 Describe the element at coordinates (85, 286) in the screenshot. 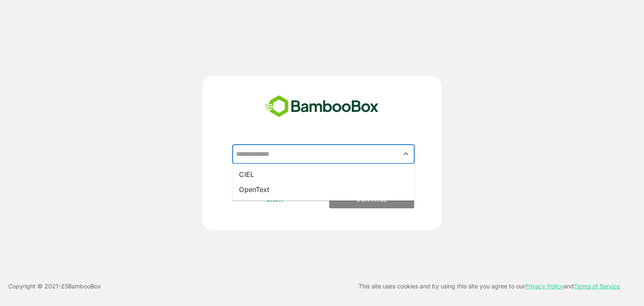

I see `font: BambooBox` at that location.